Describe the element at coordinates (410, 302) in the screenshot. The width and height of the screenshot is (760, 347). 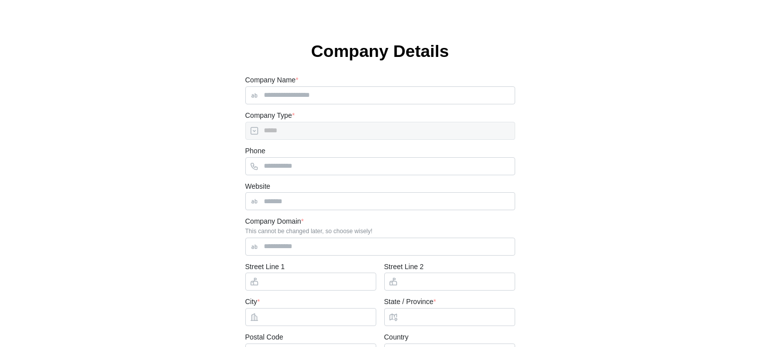
I see `label: State / Province` at that location.